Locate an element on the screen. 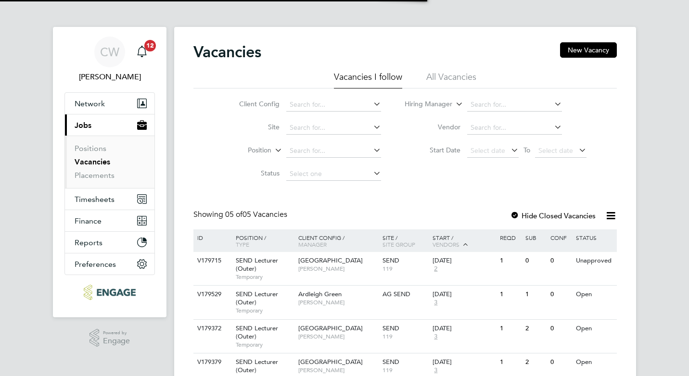  span: Manager is located at coordinates (312, 244).